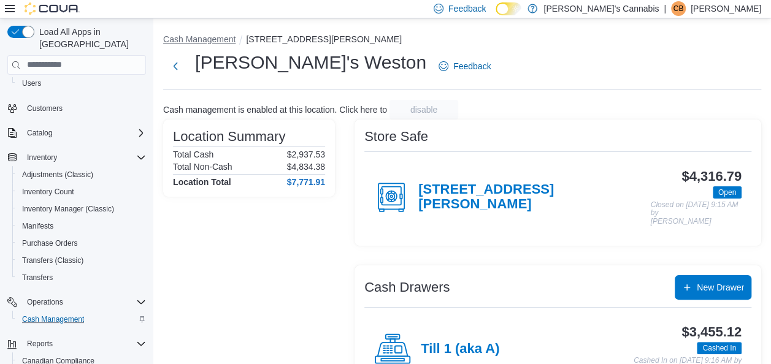 The height and width of the screenshot is (364, 771). Describe the element at coordinates (275, 110) in the screenshot. I see `p: Cash management is enabled at this location. Click here to` at that location.